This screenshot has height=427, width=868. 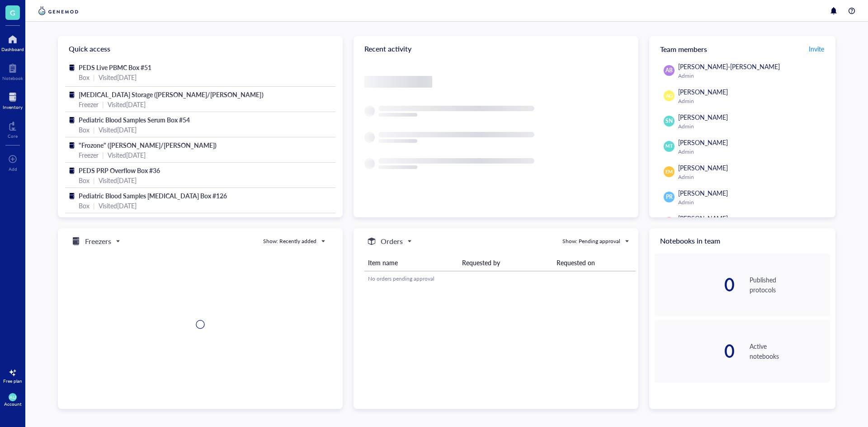 I want to click on div: Notebooks in team, so click(x=742, y=241).